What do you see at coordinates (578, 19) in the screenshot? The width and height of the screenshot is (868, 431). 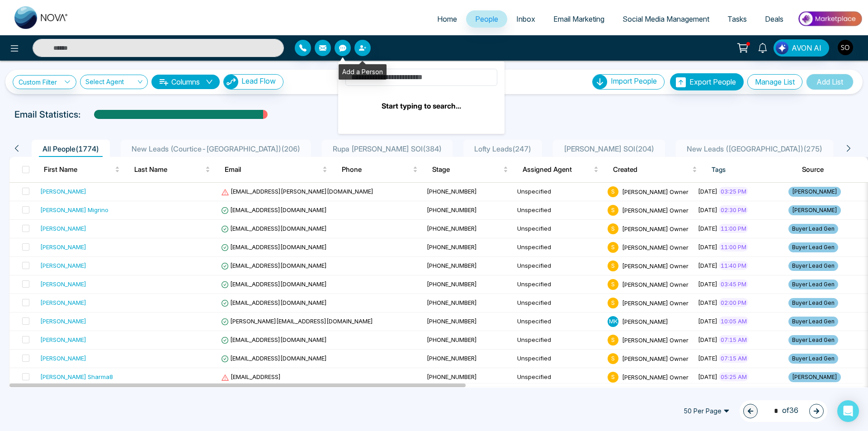 I see `a: Email Marketing` at bounding box center [578, 19].